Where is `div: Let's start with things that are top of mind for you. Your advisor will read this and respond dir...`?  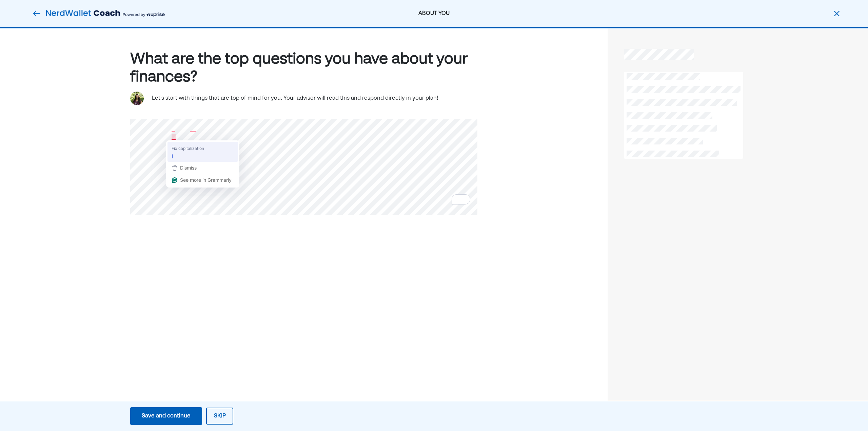
div: Let's start with things that are top of mind for you. Your advisor will read this and respond dir... is located at coordinates (295, 99).